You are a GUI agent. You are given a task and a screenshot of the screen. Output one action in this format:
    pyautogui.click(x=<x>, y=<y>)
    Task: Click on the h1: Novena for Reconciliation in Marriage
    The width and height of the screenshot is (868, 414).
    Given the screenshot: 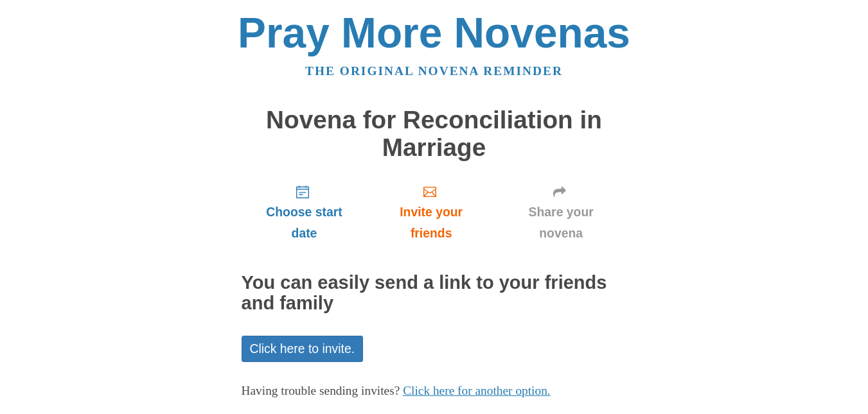 What is the action you would take?
    pyautogui.click(x=434, y=133)
    